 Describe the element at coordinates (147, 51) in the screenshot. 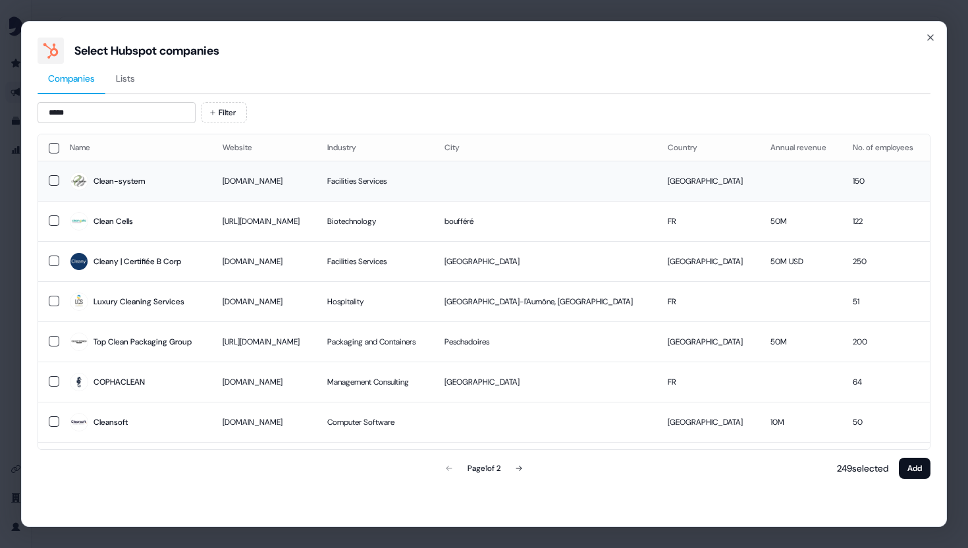

I see `div: Select Hubspot companies` at that location.